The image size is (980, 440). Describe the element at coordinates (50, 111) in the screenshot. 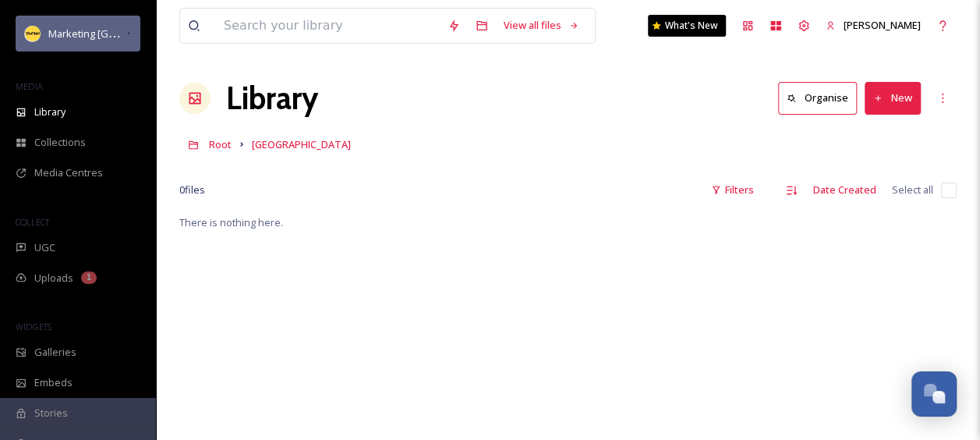

I see `span: Library` at that location.